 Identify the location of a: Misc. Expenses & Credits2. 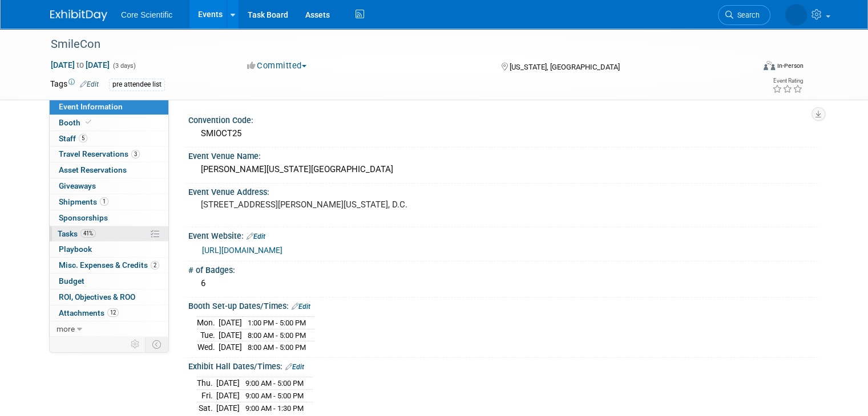
(109, 265).